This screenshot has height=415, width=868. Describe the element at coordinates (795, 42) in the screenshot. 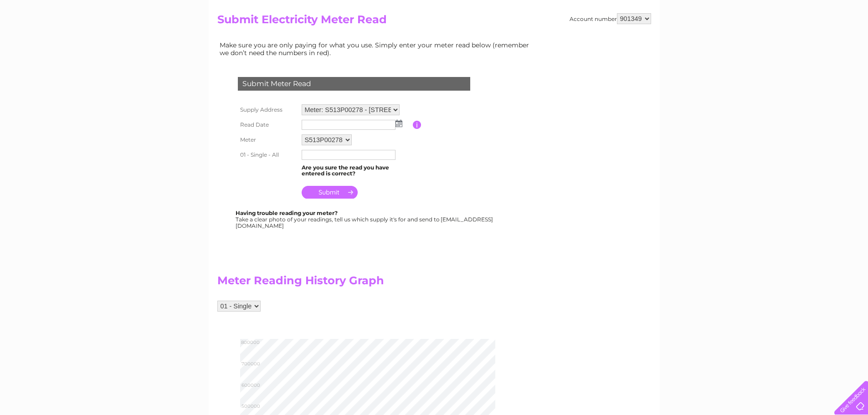

I see `a: Blog` at that location.